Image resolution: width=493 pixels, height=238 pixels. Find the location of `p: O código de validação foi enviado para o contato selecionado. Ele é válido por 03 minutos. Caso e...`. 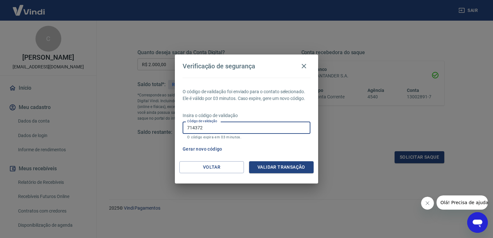

p: O código de validação foi enviado para o contato selecionado. Ele é válido por 03 minutos. Caso e... is located at coordinates (246, 95).